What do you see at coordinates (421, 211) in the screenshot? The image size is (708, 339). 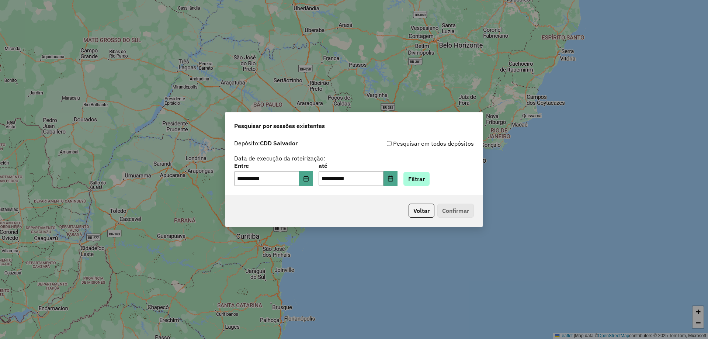 I see `button: Voltar` at bounding box center [421, 211].